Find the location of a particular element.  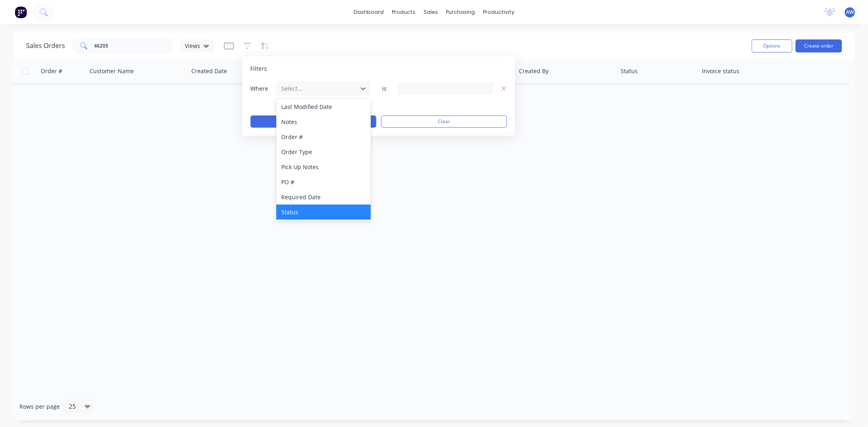

img: Factory is located at coordinates (21, 12).